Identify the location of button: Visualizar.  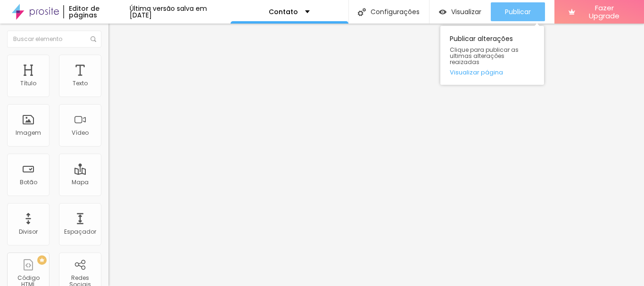
(460, 12).